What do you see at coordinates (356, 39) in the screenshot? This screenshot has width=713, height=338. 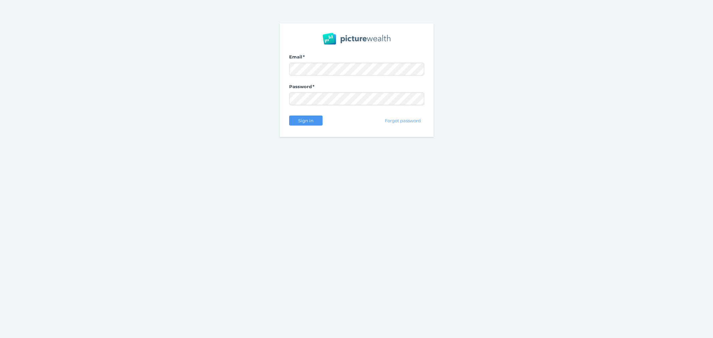 I see `img: PW` at bounding box center [356, 39].